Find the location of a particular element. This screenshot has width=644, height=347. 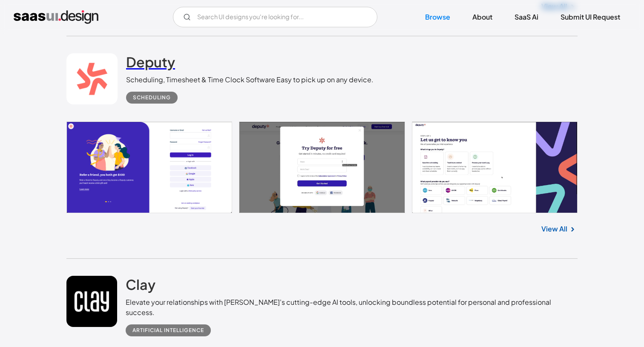

a: Clay is located at coordinates (140, 286).